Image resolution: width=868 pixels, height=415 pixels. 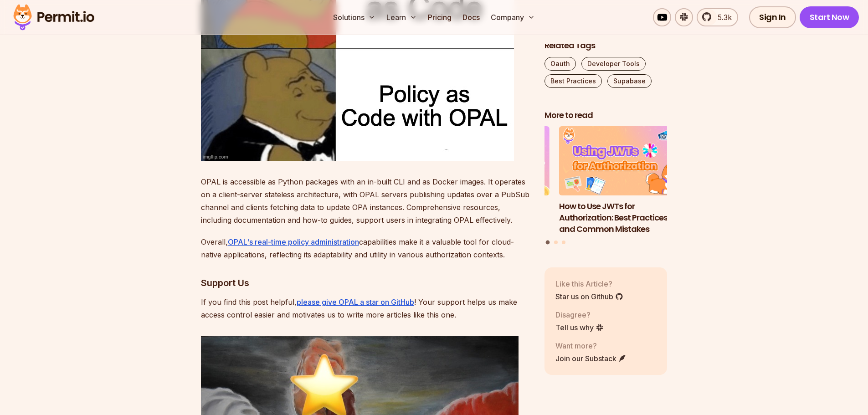 What do you see at coordinates (356, 302) in the screenshot?
I see `a: please give OPAL a star on GitHub` at bounding box center [356, 302].